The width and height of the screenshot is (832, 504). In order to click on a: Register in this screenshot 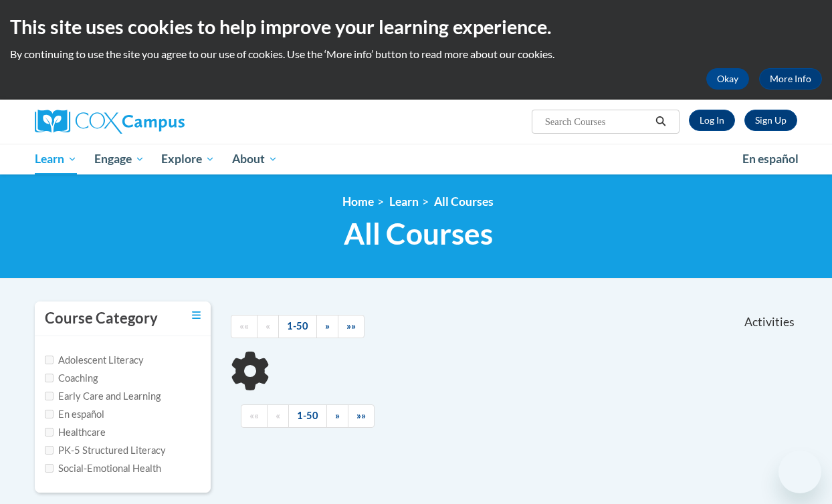, I will do `click(770, 120)`.